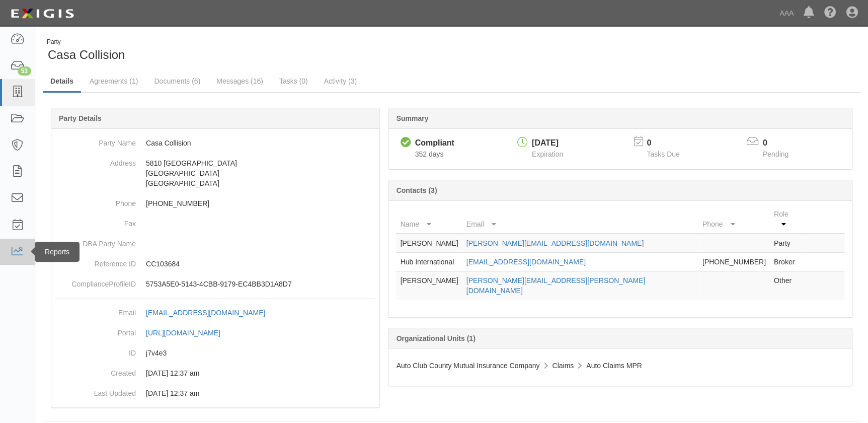 The width and height of the screenshot is (868, 423). I want to click on span: Claims, so click(562, 365).